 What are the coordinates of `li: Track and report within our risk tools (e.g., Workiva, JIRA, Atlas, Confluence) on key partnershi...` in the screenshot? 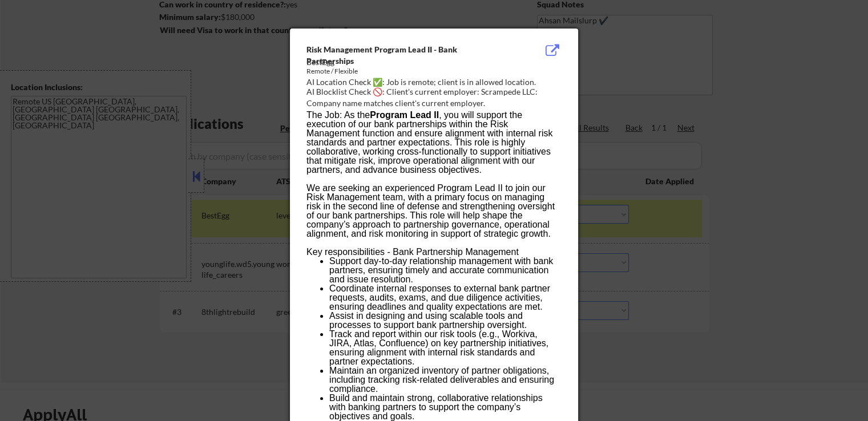 It's located at (445, 348).